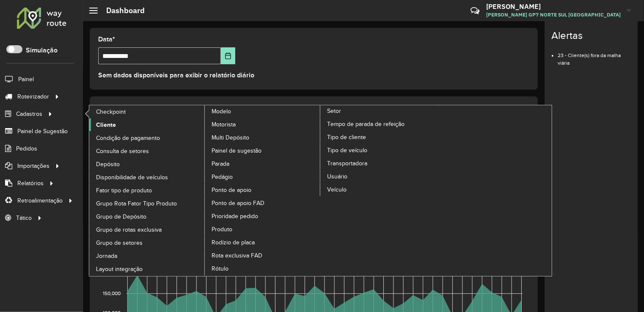  Describe the element at coordinates (112, 293) in the screenshot. I see `text: 150,000` at that location.